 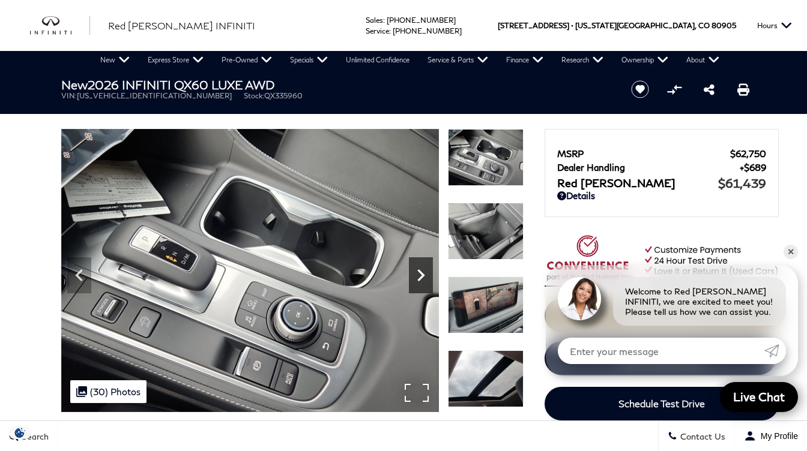 I want to click on img: INFINITI, so click(x=60, y=26).